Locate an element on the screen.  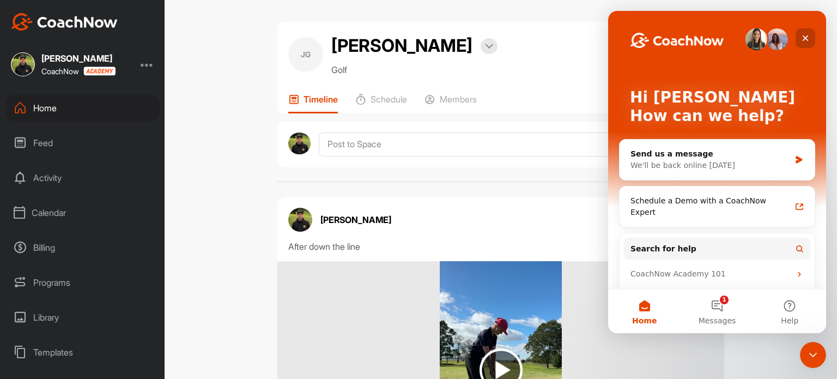
p: How can we help? is located at coordinates (109, 105).